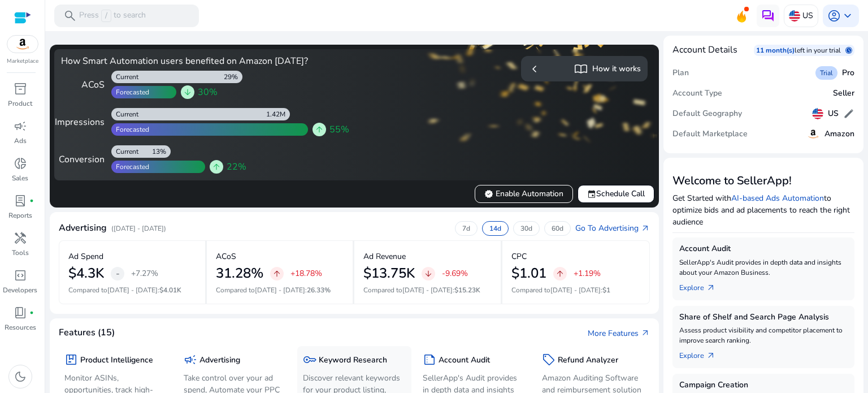 The width and height of the screenshot is (868, 393). What do you see at coordinates (352, 360) in the screenshot?
I see `h5: Keyword Research` at bounding box center [352, 360].